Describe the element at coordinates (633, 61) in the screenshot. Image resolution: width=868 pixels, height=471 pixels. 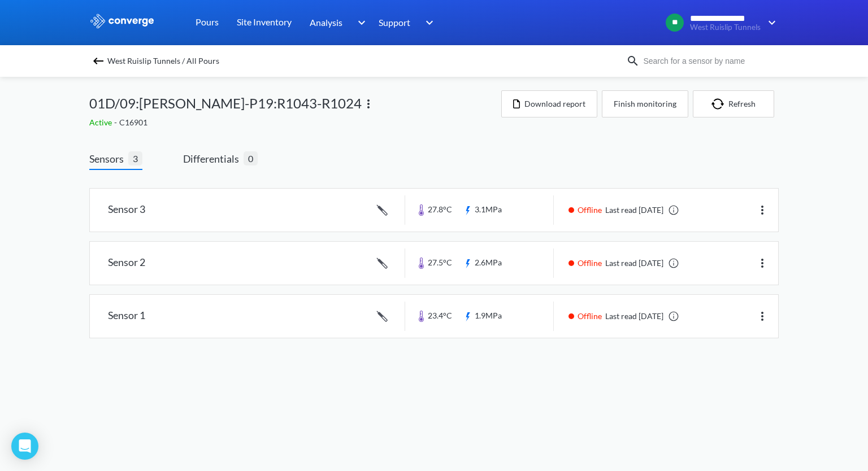
I see `img: icon-search.svg` at that location.